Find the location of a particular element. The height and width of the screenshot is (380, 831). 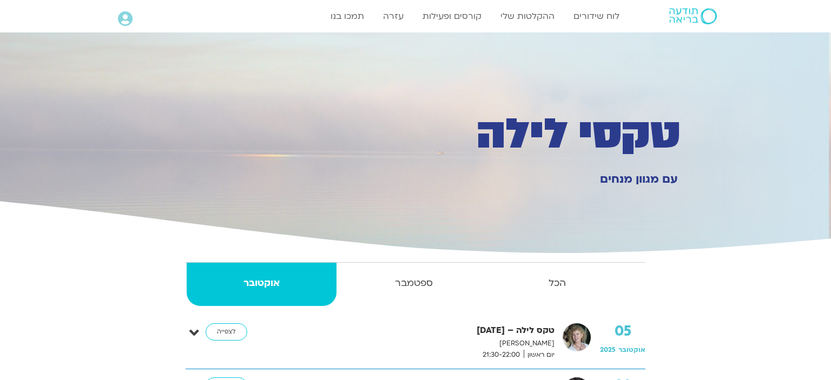

h1: טקסי לילה is located at coordinates (495, 135).